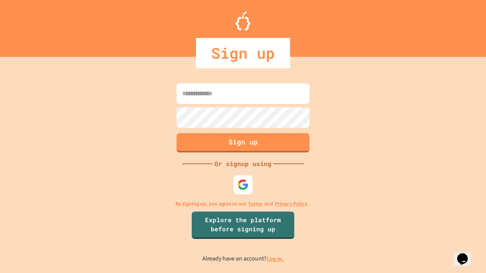 The image size is (486, 273). I want to click on p: Already have an account?, so click(243, 259).